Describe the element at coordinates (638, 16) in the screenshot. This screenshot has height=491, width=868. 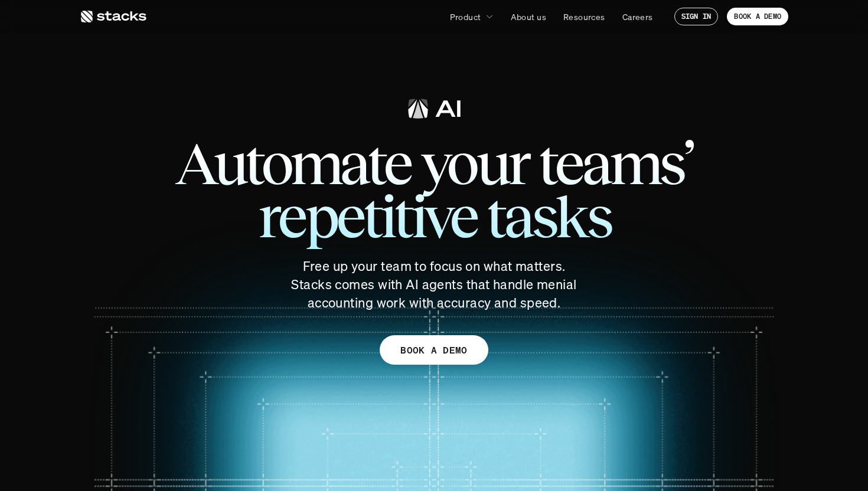
I see `p: Careers` at that location.